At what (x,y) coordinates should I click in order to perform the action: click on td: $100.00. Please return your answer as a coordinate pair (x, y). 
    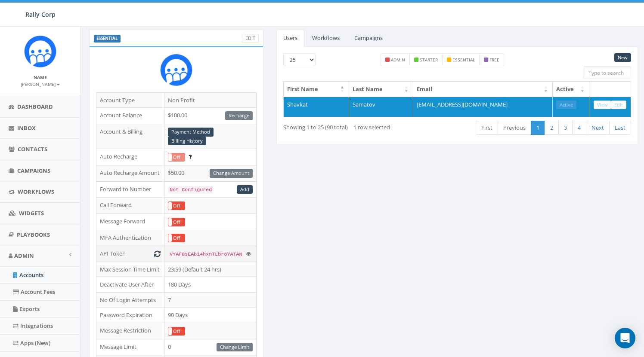
    Looking at the image, I should click on (210, 116).